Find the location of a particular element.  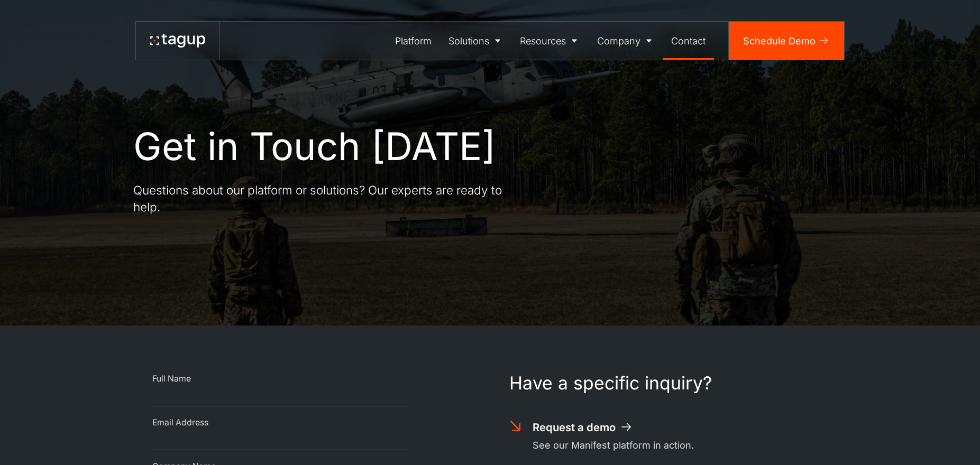

a: Company is located at coordinates (625, 40).